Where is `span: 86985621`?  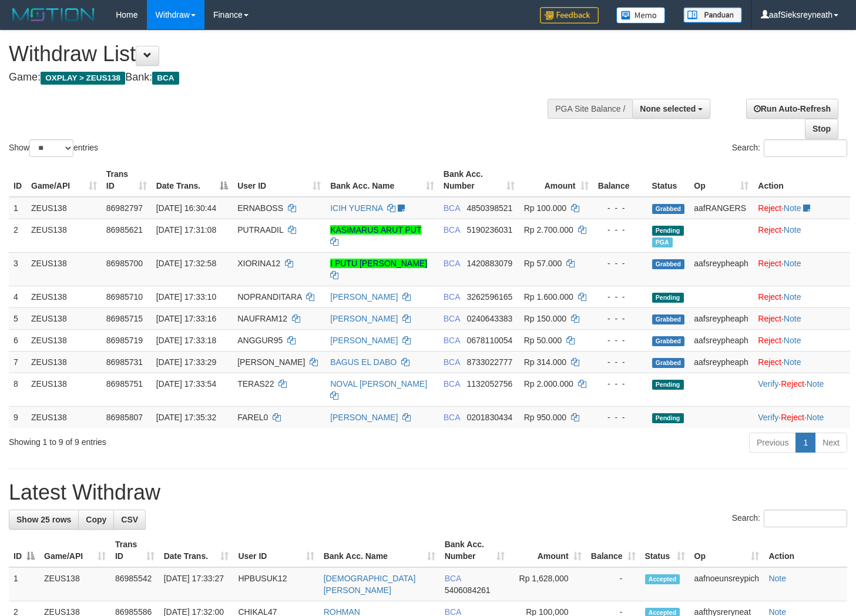 span: 86985621 is located at coordinates (125, 230).